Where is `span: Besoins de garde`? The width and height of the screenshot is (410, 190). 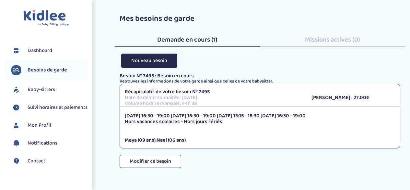 span: Besoins de garde is located at coordinates (47, 70).